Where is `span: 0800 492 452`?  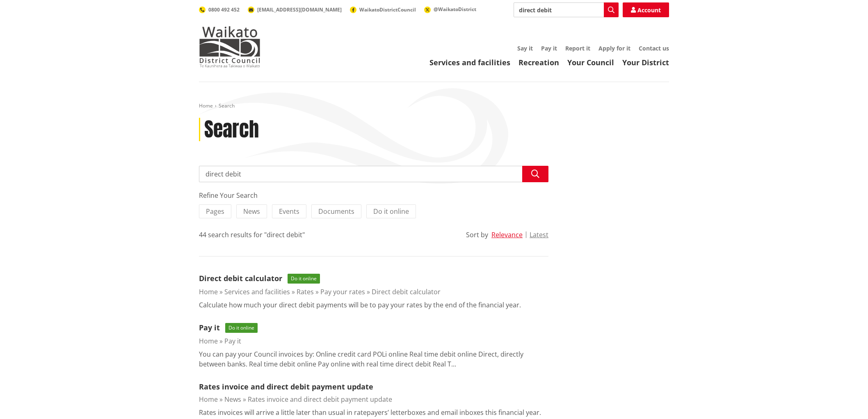 span: 0800 492 452 is located at coordinates (224, 9).